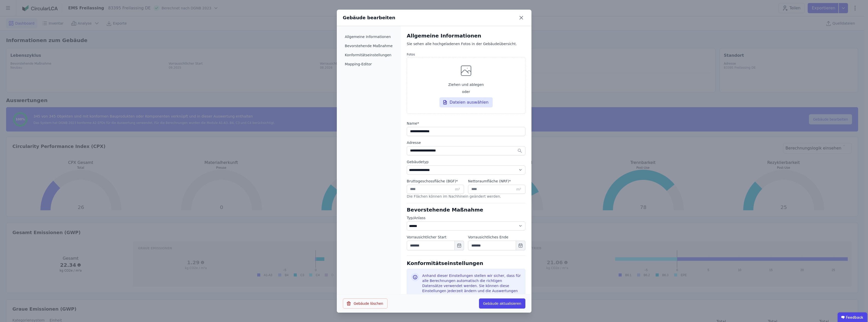  What do you see at coordinates (466, 102) in the screenshot?
I see `div: Dateien auswählen` at bounding box center [466, 102].